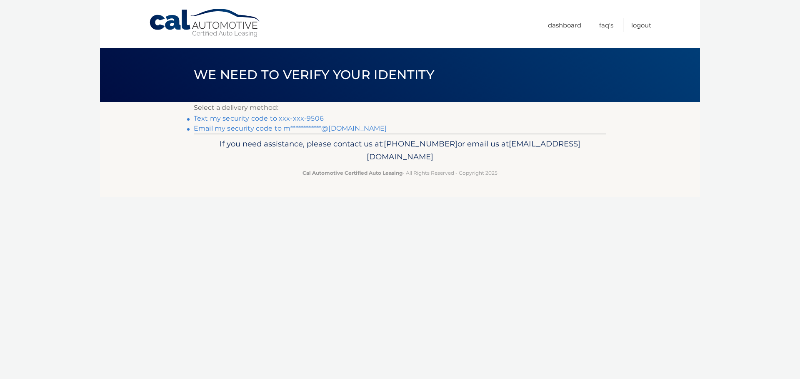  What do you see at coordinates (400, 173) in the screenshot?
I see `p: - All Rights Reserved - Copyright 2025` at bounding box center [400, 173].